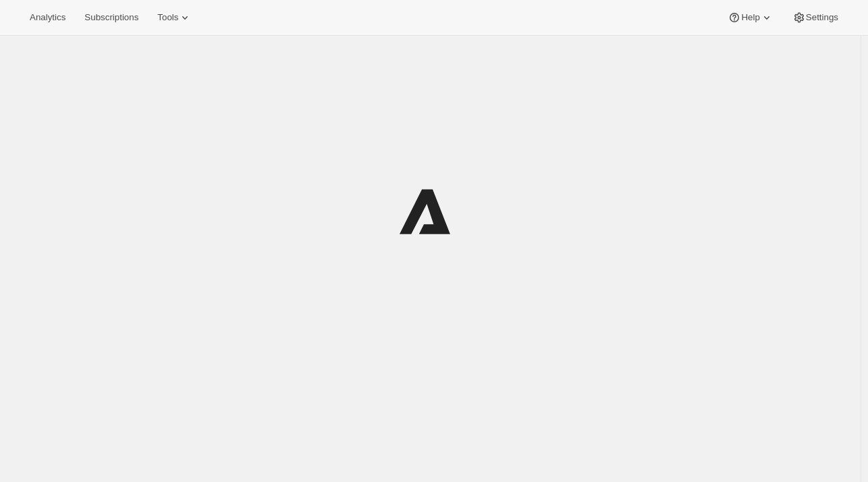  Describe the element at coordinates (47, 17) in the screenshot. I see `button: Analytics` at that location.